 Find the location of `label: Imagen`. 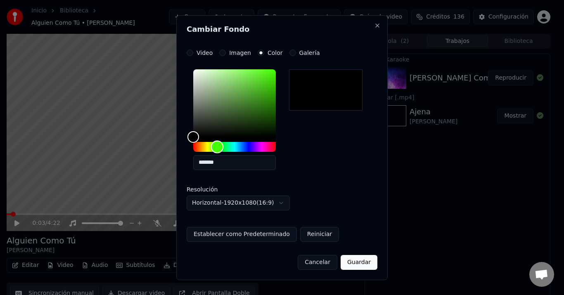

label: Imagen is located at coordinates (240, 53).